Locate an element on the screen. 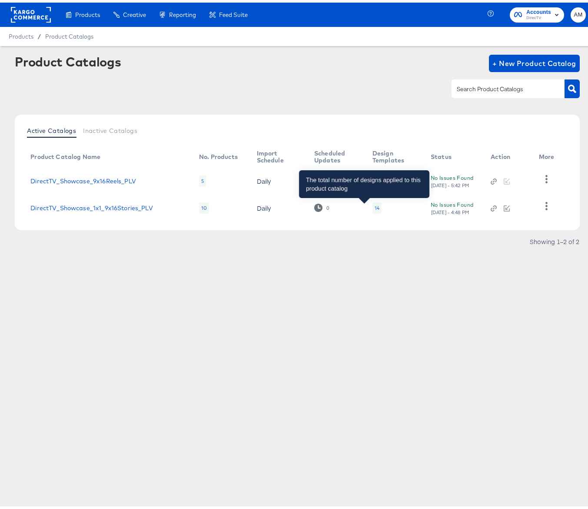 The height and width of the screenshot is (509, 588). span: Accounts is located at coordinates (538, 10).